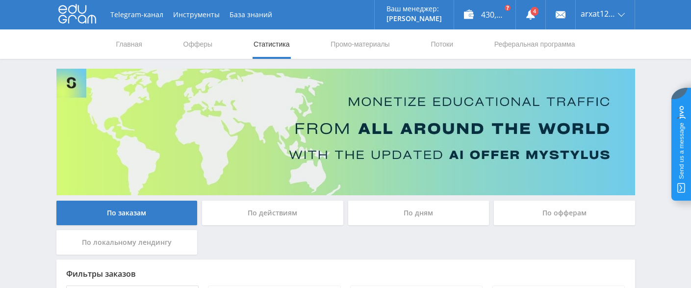  I want to click on div: По дням, so click(419, 213).